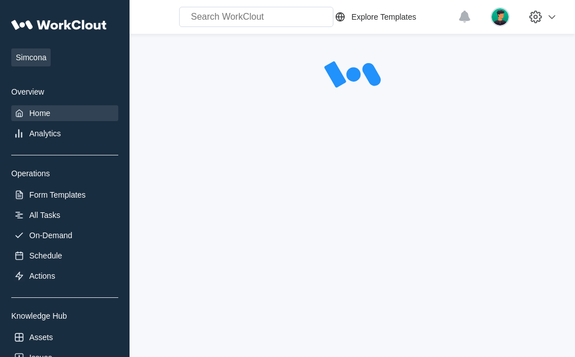 This screenshot has height=357, width=575. What do you see at coordinates (31, 57) in the screenshot?
I see `span: Simcona` at bounding box center [31, 57].